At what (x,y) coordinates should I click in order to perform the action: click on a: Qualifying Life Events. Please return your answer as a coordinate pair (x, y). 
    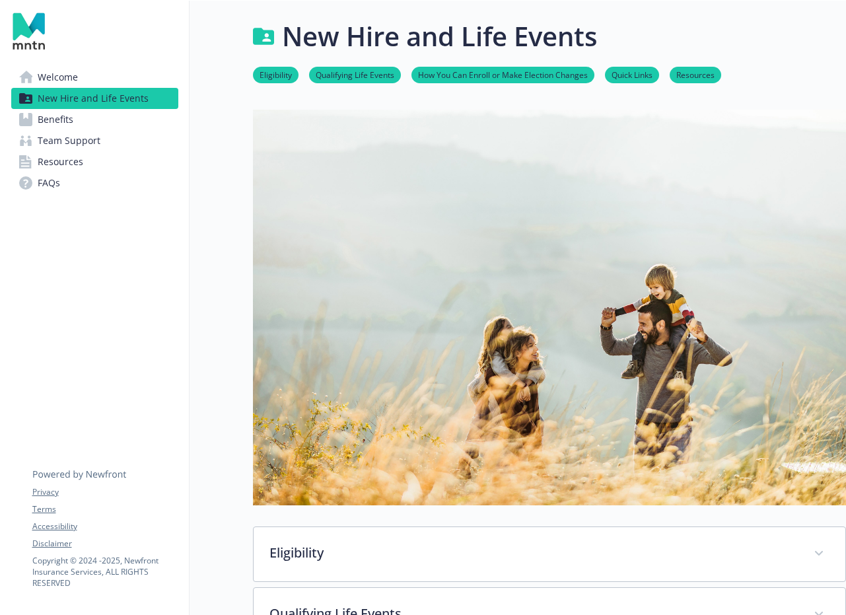
    Looking at the image, I should click on (355, 74).